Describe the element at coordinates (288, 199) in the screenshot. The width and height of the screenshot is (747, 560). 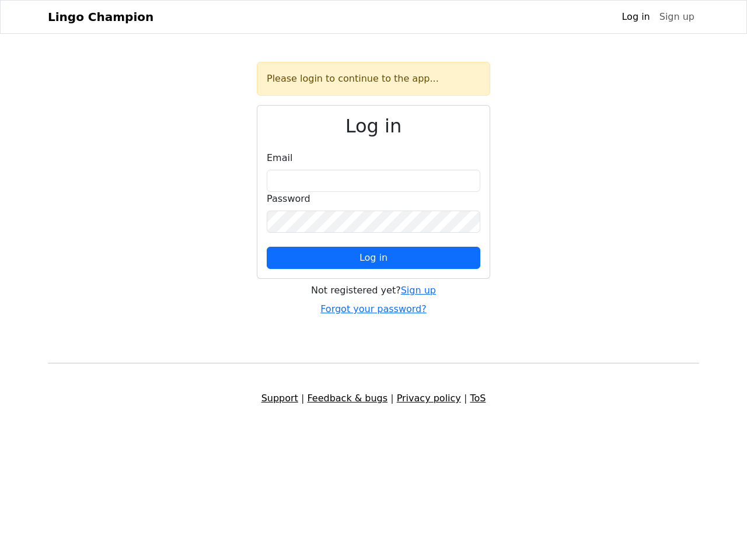
I see `label: Password` at that location.